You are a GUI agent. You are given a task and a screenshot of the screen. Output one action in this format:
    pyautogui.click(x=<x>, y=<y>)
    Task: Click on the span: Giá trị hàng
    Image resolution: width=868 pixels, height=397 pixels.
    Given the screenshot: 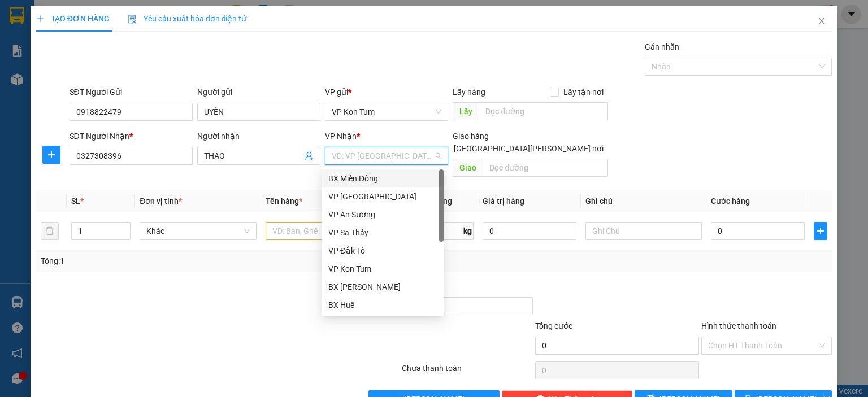 What is the action you would take?
    pyautogui.click(x=504, y=201)
    